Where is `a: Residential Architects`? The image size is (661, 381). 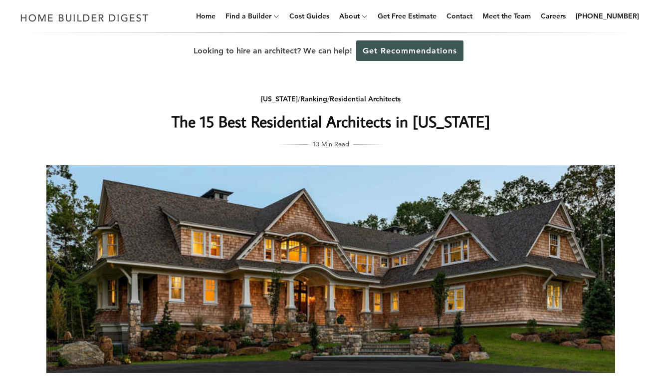
a: Residential Architects is located at coordinates (365, 99).